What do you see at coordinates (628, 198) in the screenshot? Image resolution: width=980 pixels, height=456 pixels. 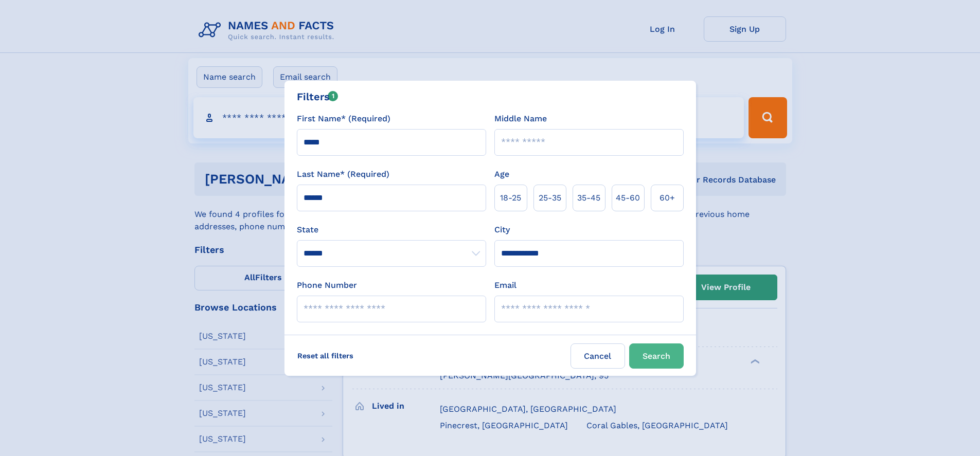 I see `span: 45‑60` at bounding box center [628, 198].